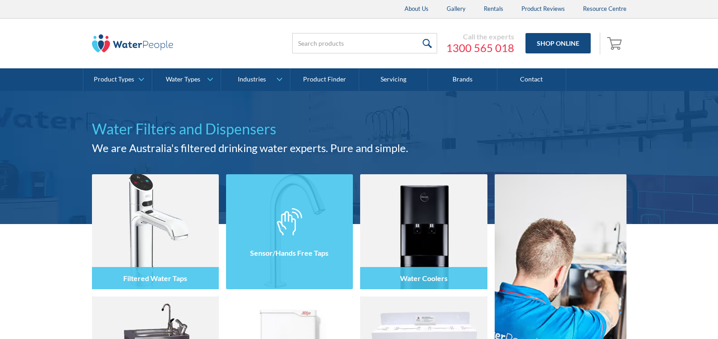  I want to click on h4: Filtered Water Taps, so click(155, 278).